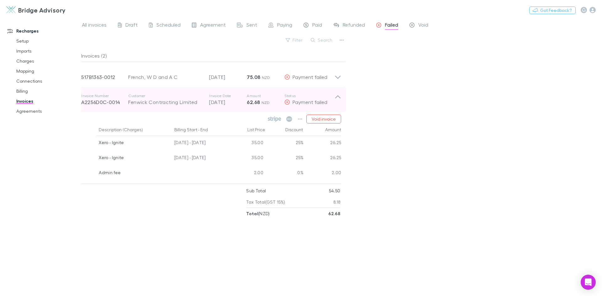 This screenshot has width=602, height=296. I want to click on p: A2256D0C-0014, so click(105, 102).